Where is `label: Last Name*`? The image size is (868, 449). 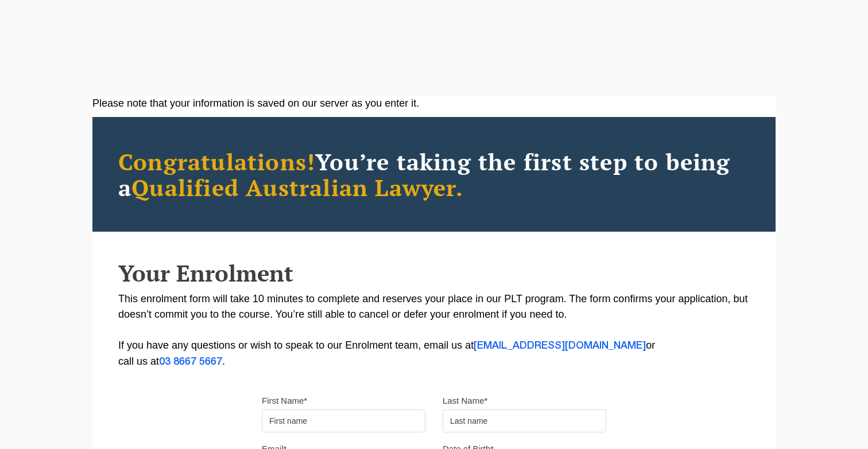
label: Last Name* is located at coordinates (465, 401).